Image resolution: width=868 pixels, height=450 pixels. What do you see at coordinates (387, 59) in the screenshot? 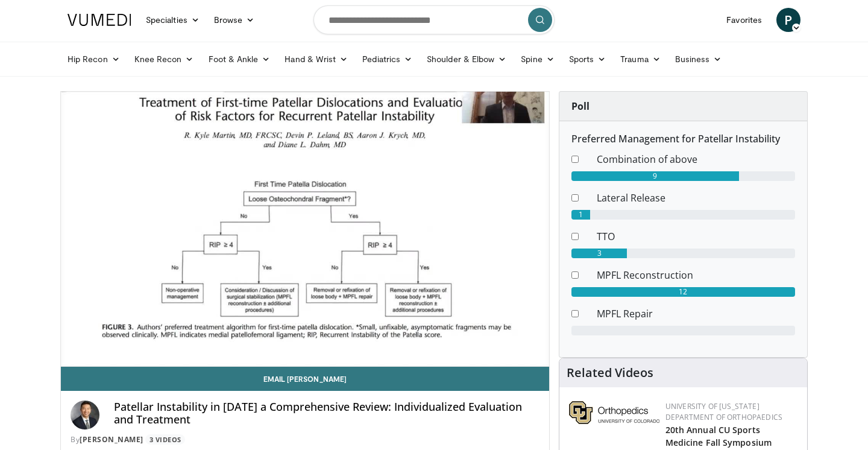
I see `a: Pediatrics` at bounding box center [387, 59].